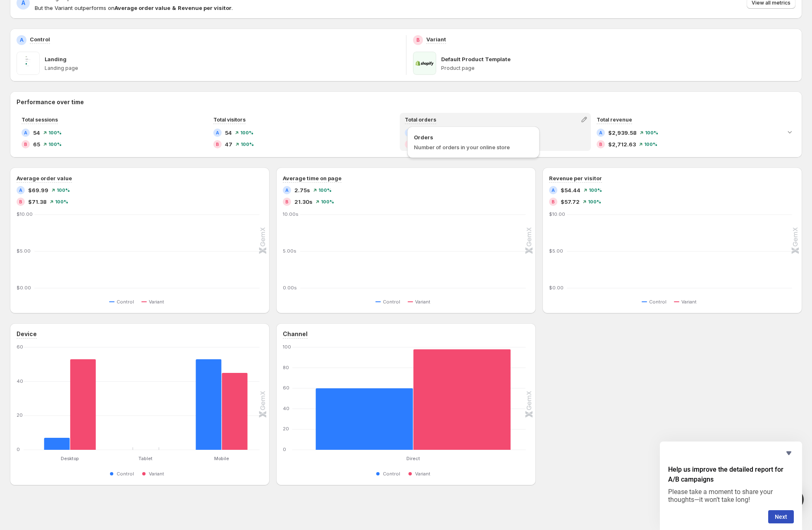 This screenshot has height=530, width=812. What do you see at coordinates (622, 132) in the screenshot?
I see `span: $2,939.58` at bounding box center [622, 132].